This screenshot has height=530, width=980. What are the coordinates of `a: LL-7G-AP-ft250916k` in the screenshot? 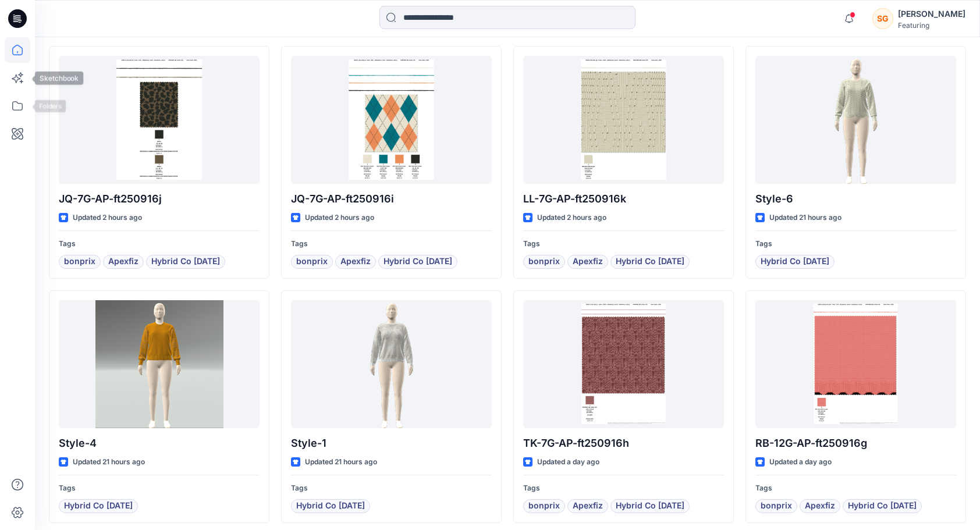 It's located at (624, 120).